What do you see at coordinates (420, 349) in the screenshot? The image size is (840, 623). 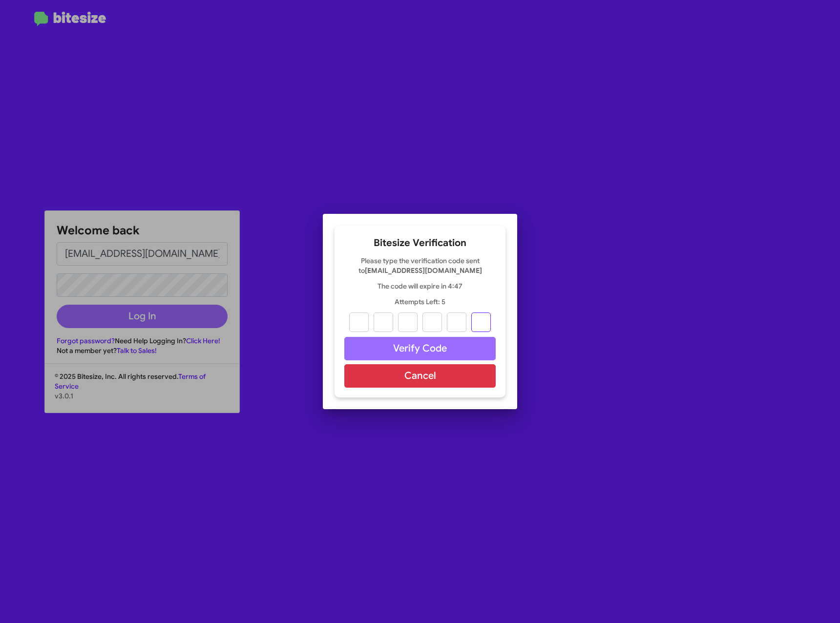 I see `button: Verify Code` at bounding box center [420, 349].